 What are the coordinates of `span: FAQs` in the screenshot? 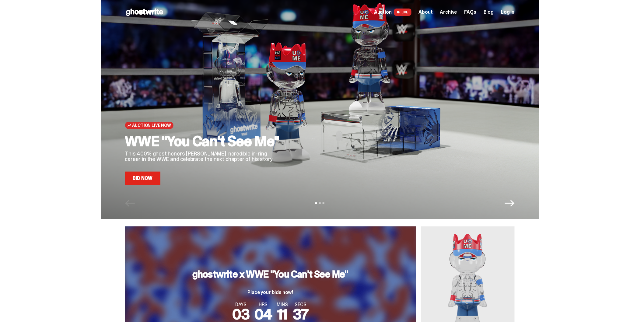 It's located at (470, 12).